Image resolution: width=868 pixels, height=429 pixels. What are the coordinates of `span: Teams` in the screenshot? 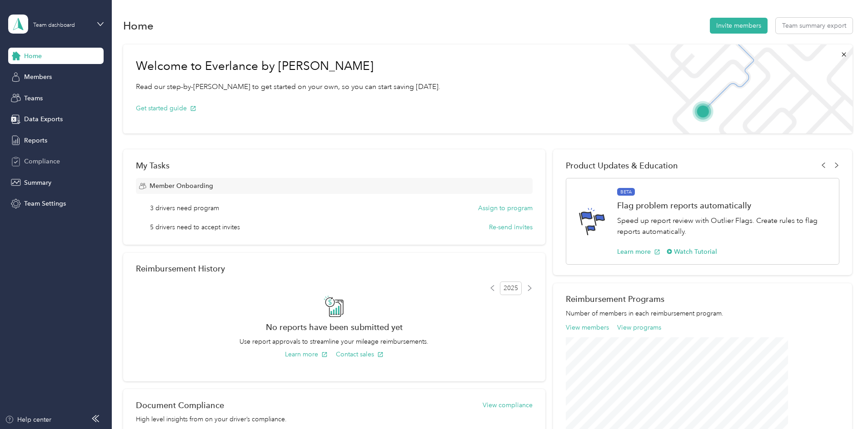 It's located at (33, 98).